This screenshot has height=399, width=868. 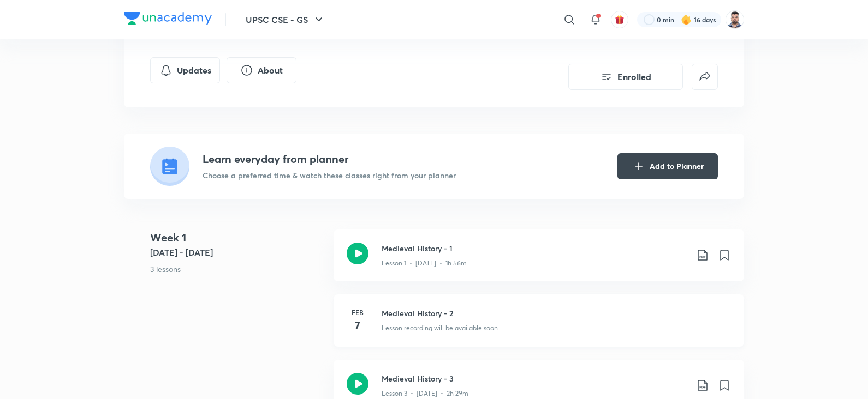 What do you see at coordinates (168, 20) in the screenshot?
I see `a: Company Logo` at bounding box center [168, 20].